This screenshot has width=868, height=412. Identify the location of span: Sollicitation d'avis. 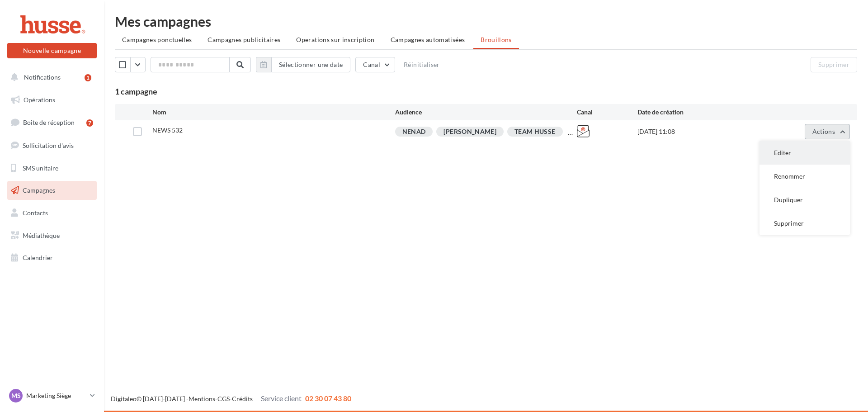
(48, 146).